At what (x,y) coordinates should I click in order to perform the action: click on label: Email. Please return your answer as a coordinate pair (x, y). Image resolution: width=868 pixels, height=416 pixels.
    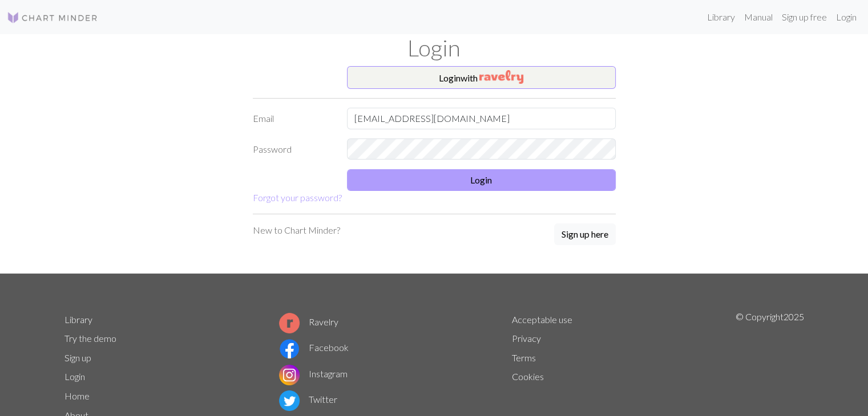
    Looking at the image, I should click on (293, 119).